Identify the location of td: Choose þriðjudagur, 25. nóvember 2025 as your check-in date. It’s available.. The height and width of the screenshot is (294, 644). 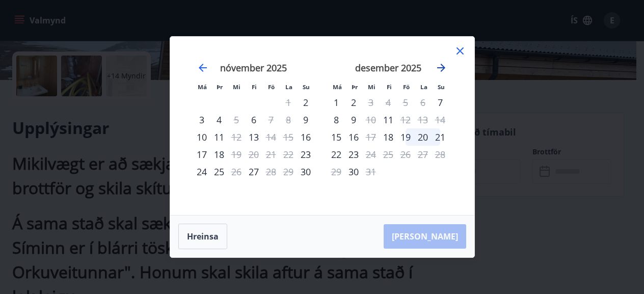
(219, 171).